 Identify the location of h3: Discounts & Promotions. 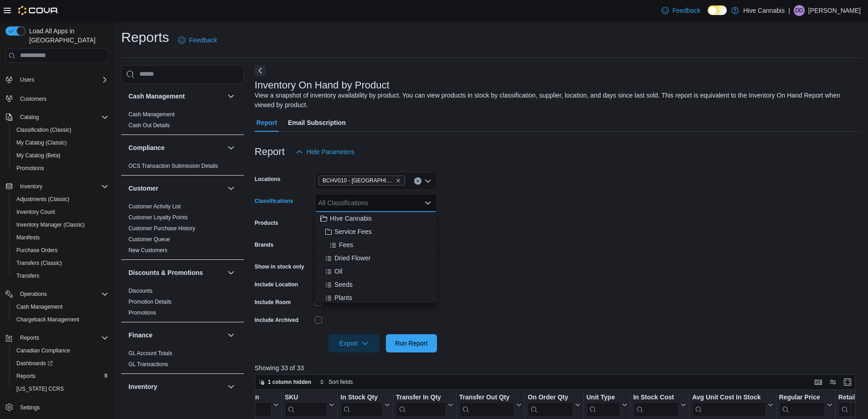
(166, 273).